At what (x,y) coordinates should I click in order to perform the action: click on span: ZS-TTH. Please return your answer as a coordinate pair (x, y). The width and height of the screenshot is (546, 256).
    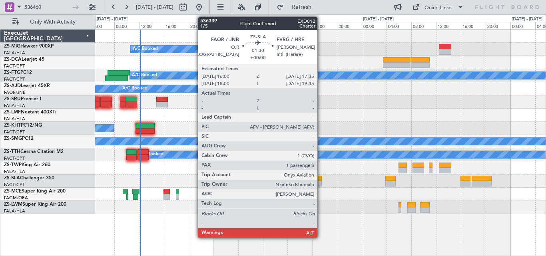
    Looking at the image, I should click on (12, 152).